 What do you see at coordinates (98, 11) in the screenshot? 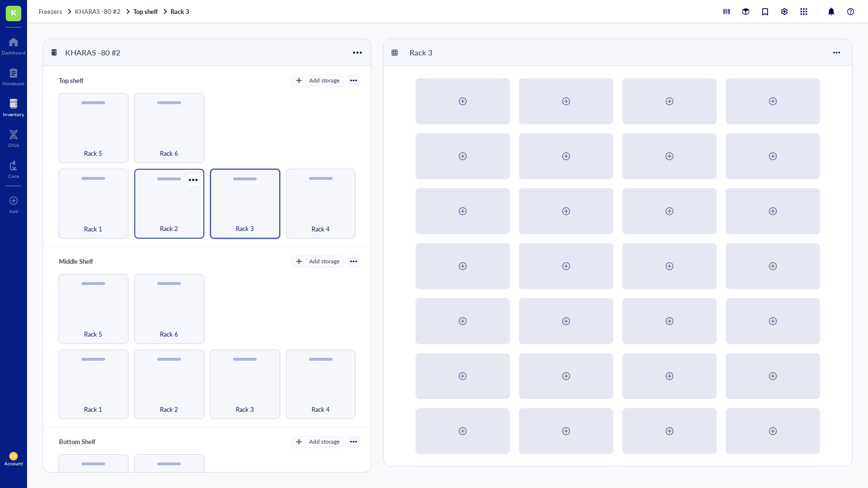
I see `span: KHARAS -80 #2` at bounding box center [98, 11].